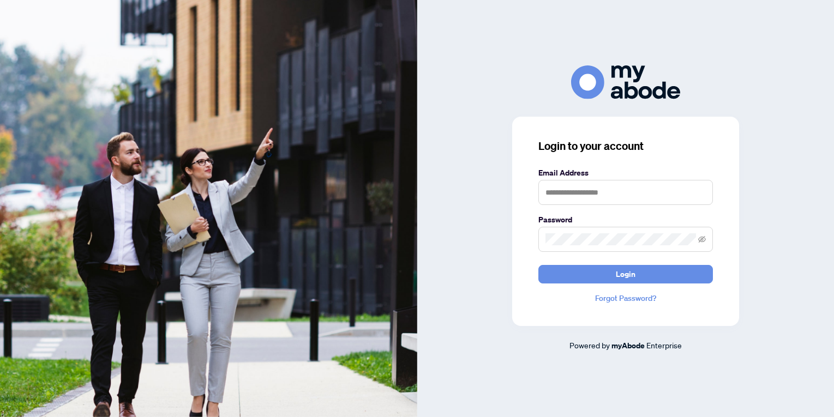 The width and height of the screenshot is (834, 417). I want to click on span: Enterprise, so click(664, 345).